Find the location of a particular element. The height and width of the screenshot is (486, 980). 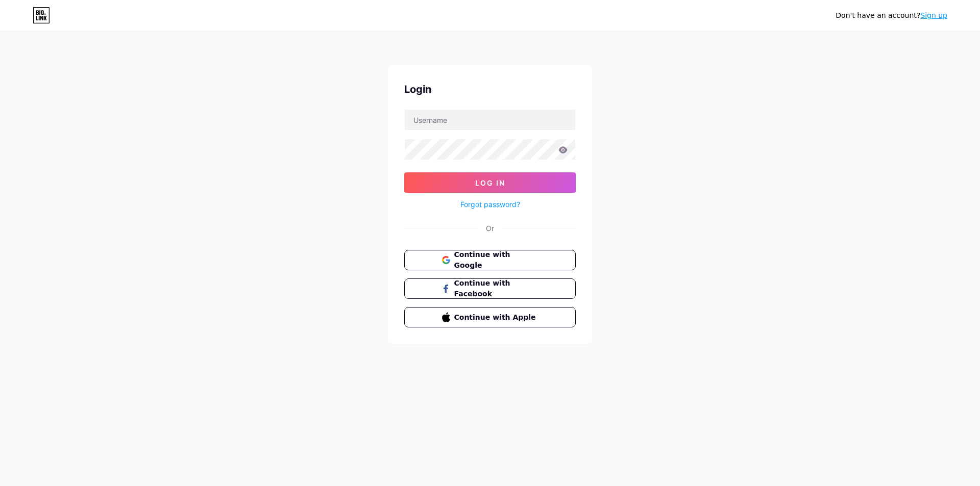

input: Username is located at coordinates (490, 120).